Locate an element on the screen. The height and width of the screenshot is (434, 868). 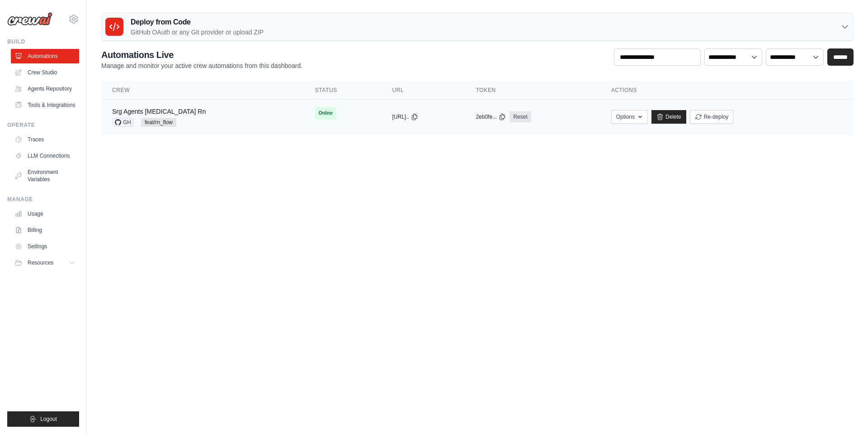
span: Online is located at coordinates (325, 113).